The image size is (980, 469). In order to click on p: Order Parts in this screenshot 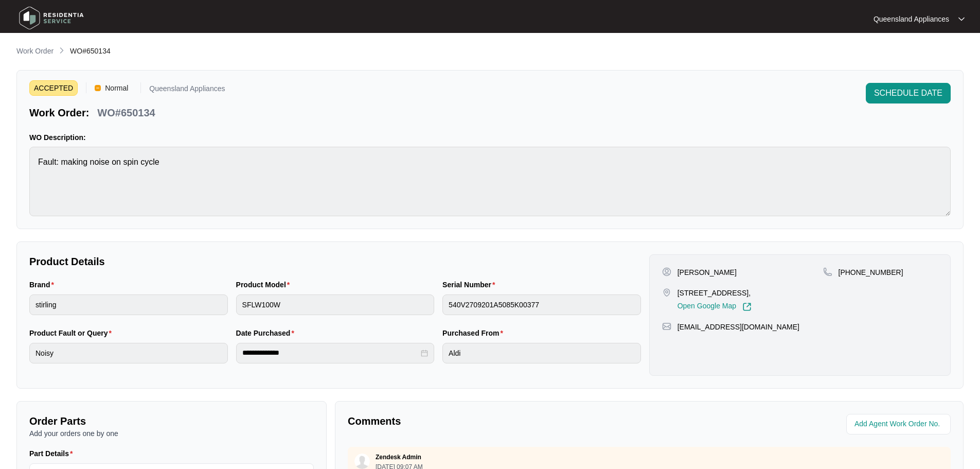, I will do `click(172, 421)`.